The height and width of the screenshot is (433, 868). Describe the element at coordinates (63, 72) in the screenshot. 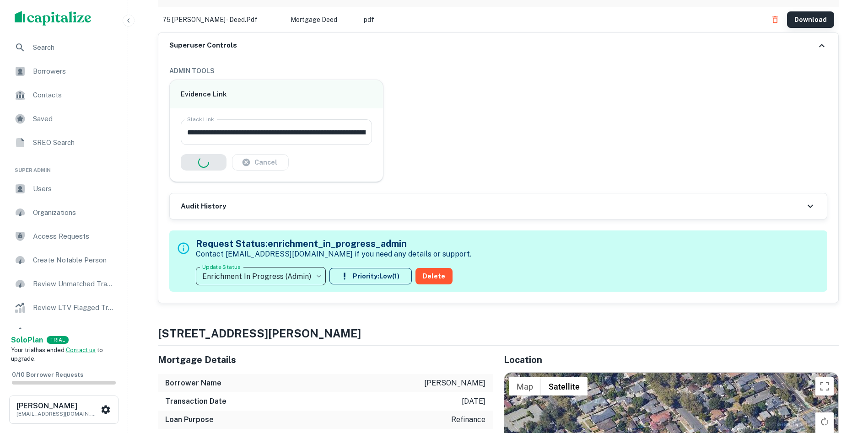

I see `a: Borrowers` at that location.